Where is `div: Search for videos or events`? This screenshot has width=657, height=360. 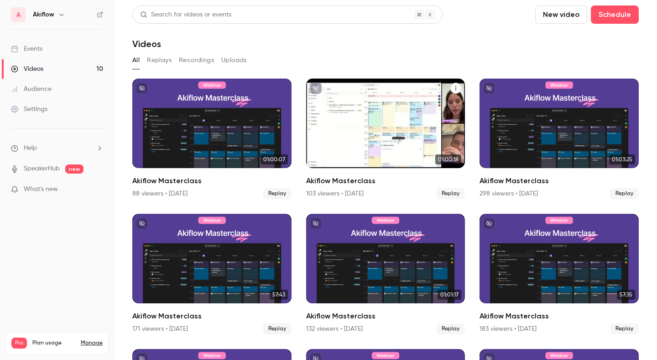
div: Search for videos or events is located at coordinates (186, 15).